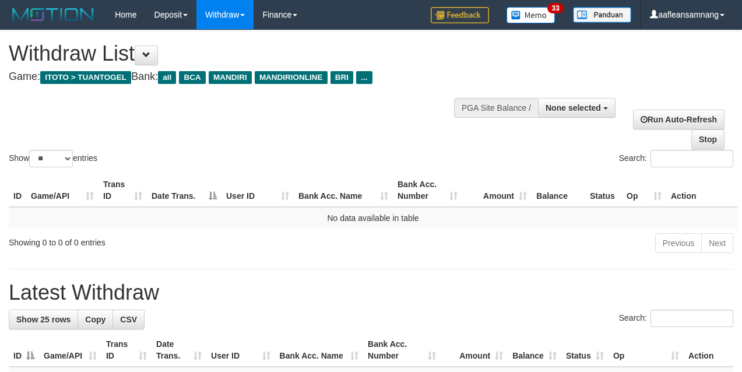 The width and height of the screenshot is (742, 372). What do you see at coordinates (51, 159) in the screenshot?
I see `select: Showentries` at bounding box center [51, 159].